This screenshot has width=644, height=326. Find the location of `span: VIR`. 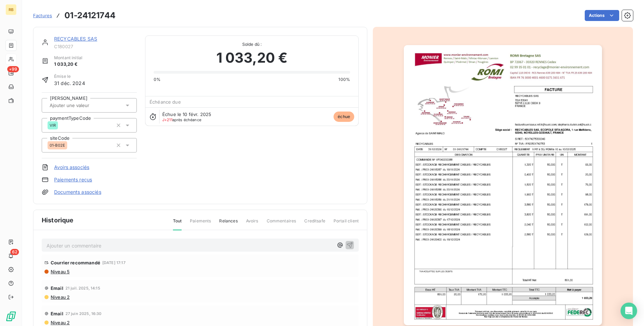

span: VIR is located at coordinates (53, 125).